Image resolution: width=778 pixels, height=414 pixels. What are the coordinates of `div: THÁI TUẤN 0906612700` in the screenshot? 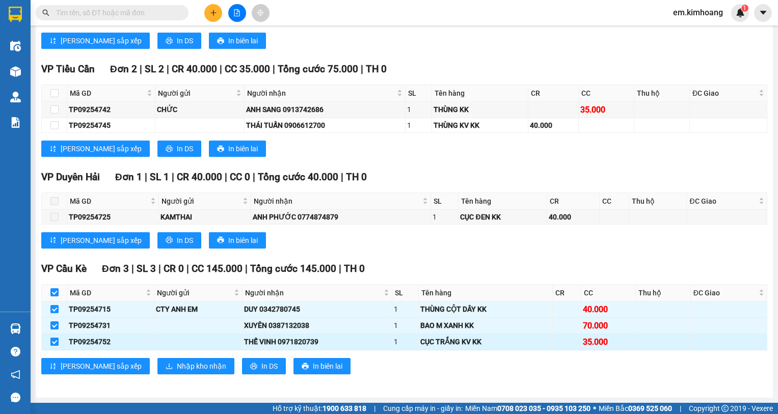 It's located at (324, 125).